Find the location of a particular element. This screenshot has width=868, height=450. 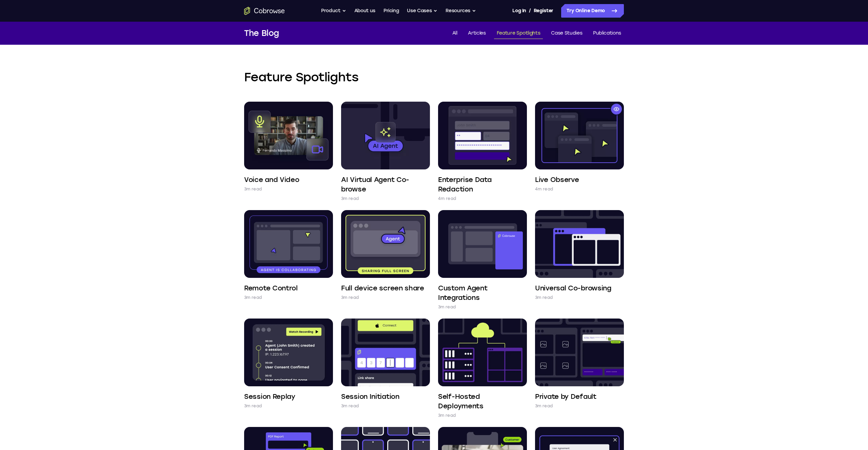

h4: Self-Hosted Deployments is located at coordinates (482, 401).